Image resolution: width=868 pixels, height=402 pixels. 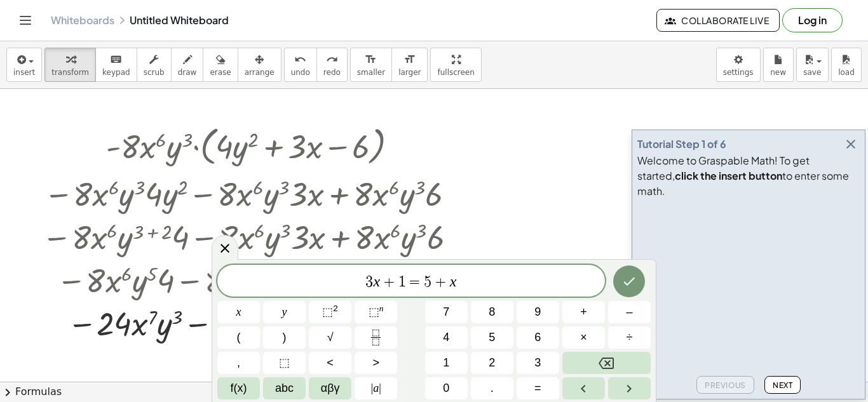 What do you see at coordinates (847, 72) in the screenshot?
I see `span: load` at bounding box center [847, 72].